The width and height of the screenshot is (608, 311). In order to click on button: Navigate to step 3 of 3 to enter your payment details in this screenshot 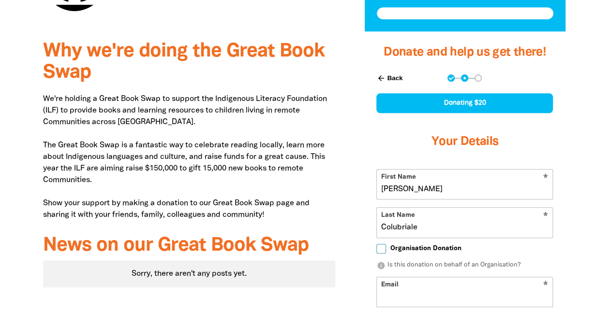, I will do `click(478, 78)`.